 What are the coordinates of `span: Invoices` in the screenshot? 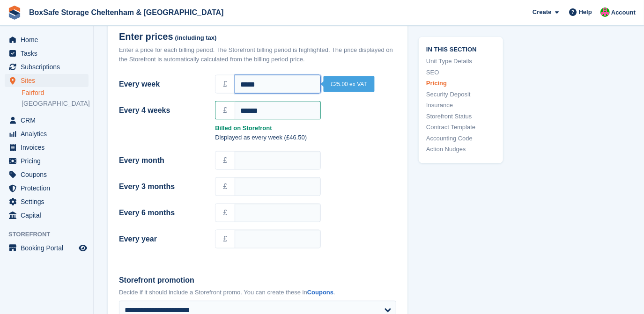 It's located at (49, 147).